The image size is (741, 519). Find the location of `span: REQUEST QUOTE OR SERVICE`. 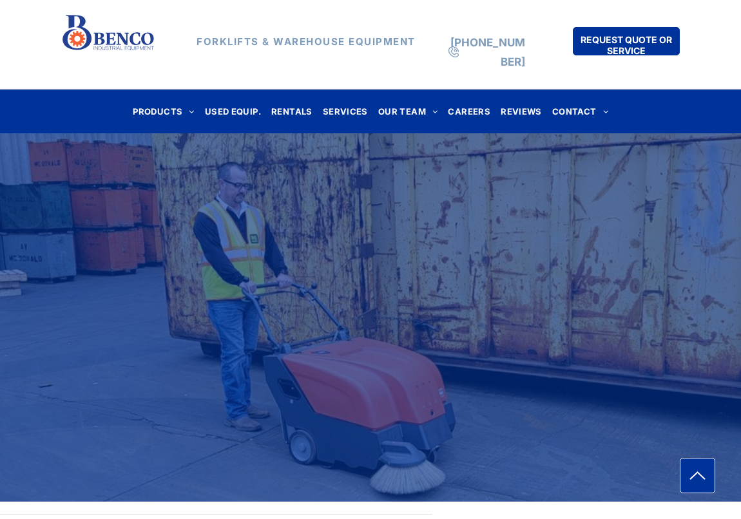

span: REQUEST QUOTE OR SERVICE is located at coordinates (625, 45).